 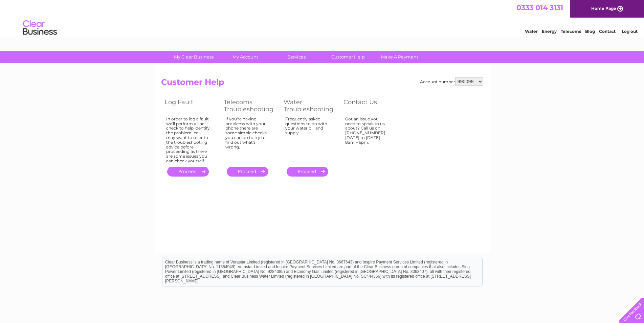 What do you see at coordinates (308, 139) in the screenshot?
I see `div: Frequently asked questions to do with your water bill and supply.` at bounding box center [308, 139].